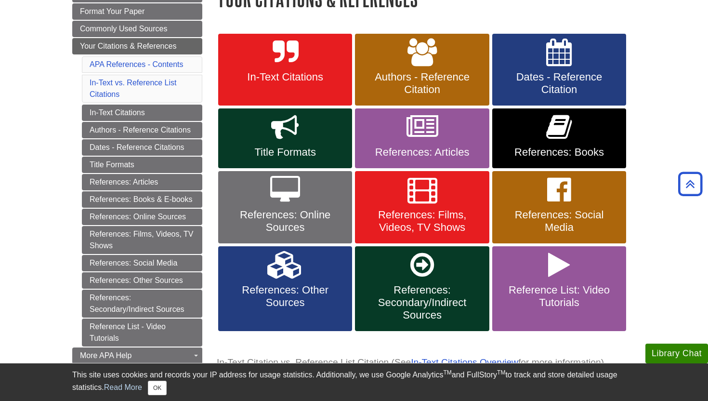 Image resolution: width=708 pixels, height=401 pixels. What do you see at coordinates (142, 130) in the screenshot?
I see `a: Authors - Reference Citations` at bounding box center [142, 130].